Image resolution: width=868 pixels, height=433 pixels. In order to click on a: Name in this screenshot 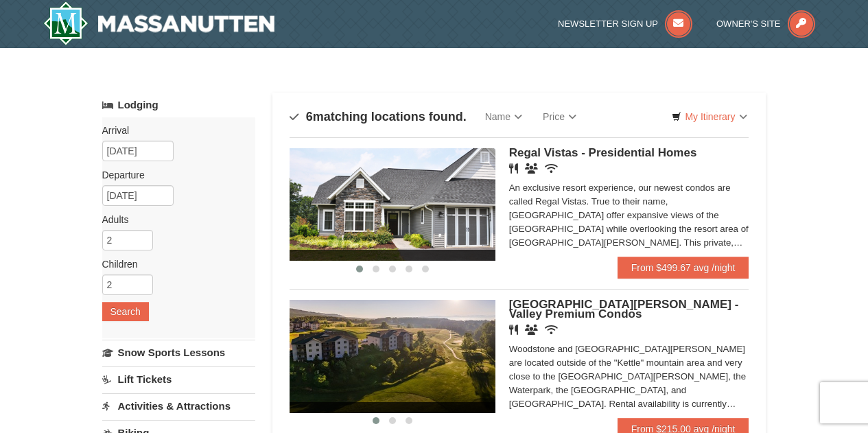, I will do `click(503, 117)`.